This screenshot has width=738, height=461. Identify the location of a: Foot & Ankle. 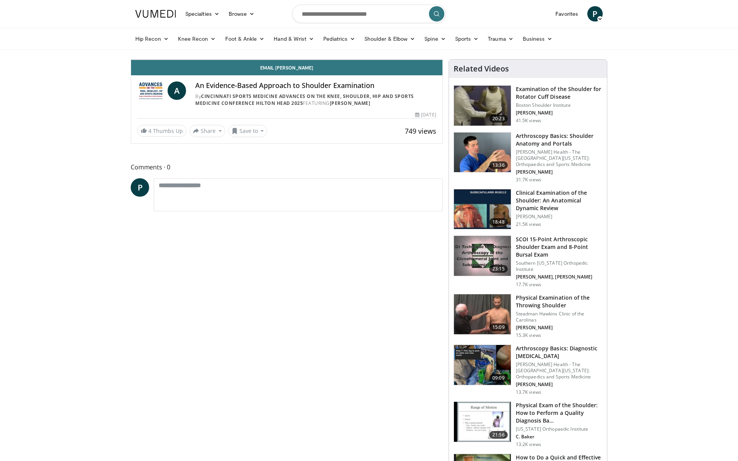
(245, 39).